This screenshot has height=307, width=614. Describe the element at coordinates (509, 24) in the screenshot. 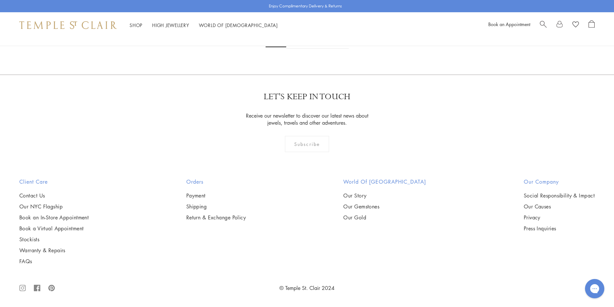

I see `a: Book an Appointment` at that location.